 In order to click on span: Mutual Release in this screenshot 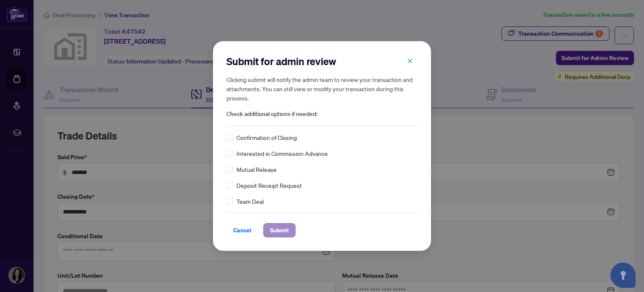, I will do `click(257, 169)`.